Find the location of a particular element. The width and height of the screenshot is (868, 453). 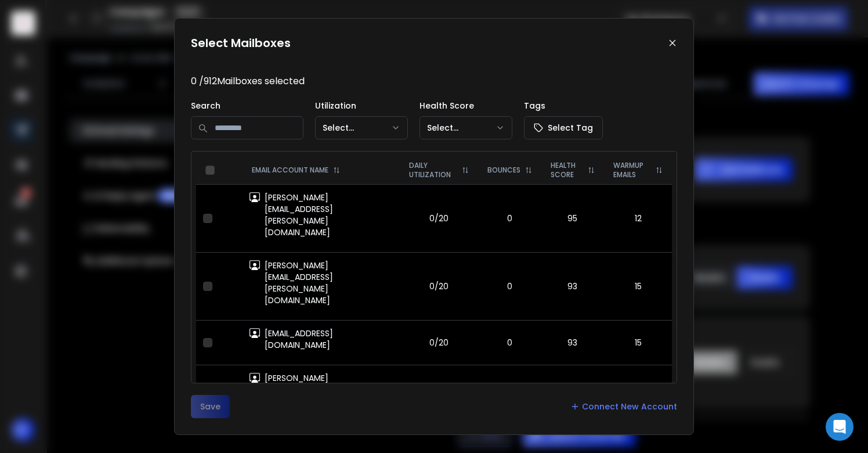

p: 0 / 912 Mailboxes selected is located at coordinates (434, 81).